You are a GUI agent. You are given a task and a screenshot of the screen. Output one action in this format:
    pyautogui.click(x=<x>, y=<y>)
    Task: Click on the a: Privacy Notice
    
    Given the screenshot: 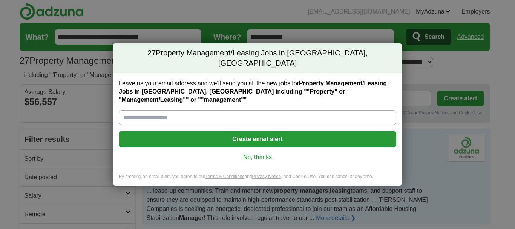 What is the action you would take?
    pyautogui.click(x=266, y=176)
    